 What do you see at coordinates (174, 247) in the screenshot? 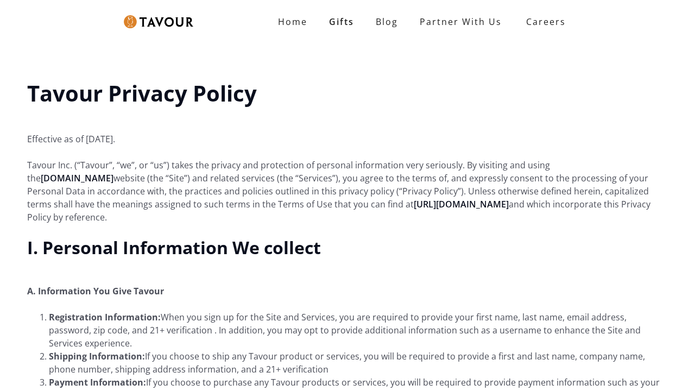
I see `strong: I. Personal Information We collect` at bounding box center [174, 247].